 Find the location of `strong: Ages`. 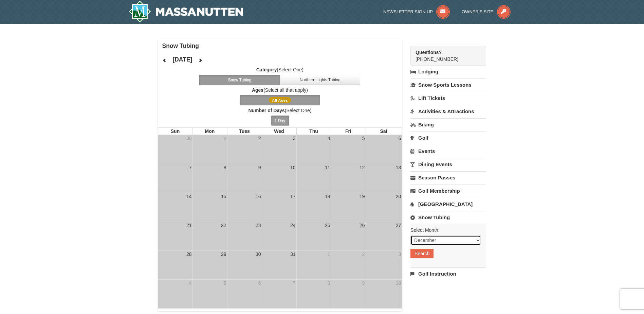

strong: Ages is located at coordinates (257, 90).